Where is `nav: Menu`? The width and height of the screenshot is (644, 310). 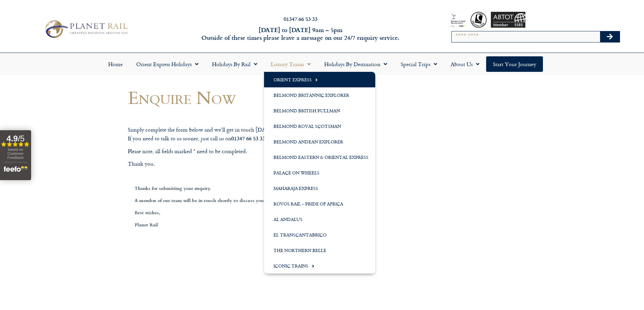
nav: Menu is located at coordinates (322, 64).